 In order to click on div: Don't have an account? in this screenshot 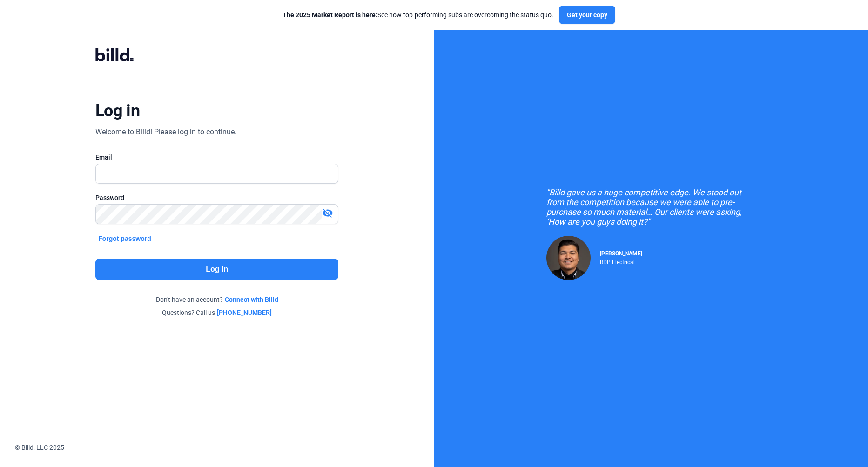, I will do `click(217, 300)`.